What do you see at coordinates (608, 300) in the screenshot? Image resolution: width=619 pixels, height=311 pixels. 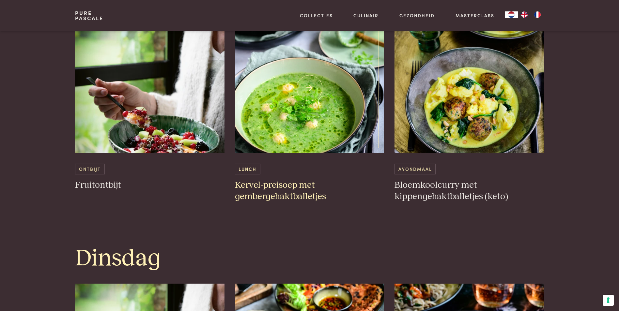 I see `button: Uw voorkeuren voor toestemming voor trackingtechnologieën` at bounding box center [608, 300].